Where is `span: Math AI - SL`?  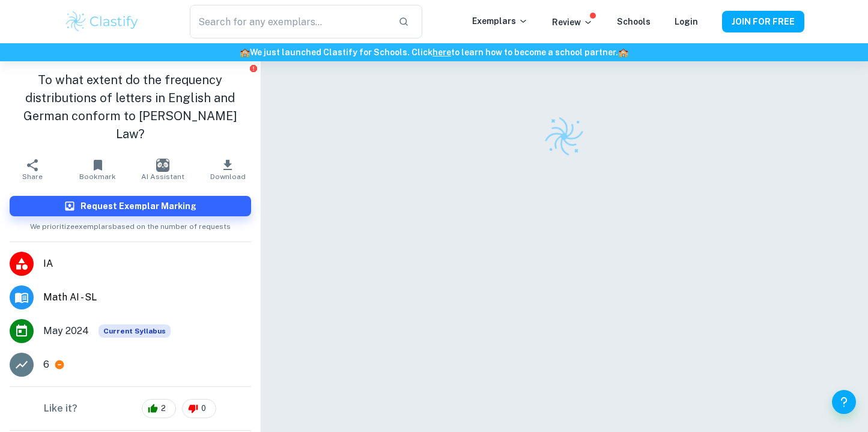
span: Math AI - SL is located at coordinates (147, 297).